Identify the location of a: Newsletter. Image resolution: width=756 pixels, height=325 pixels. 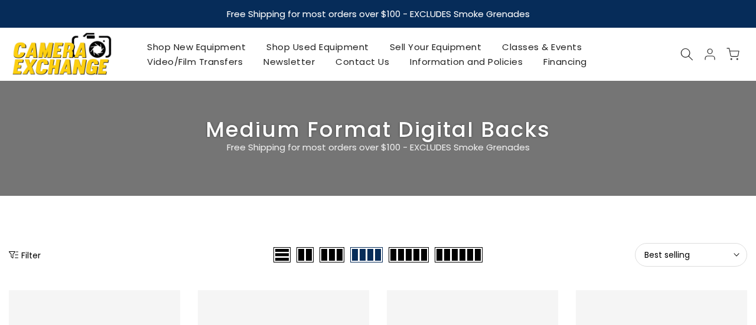
(289, 61).